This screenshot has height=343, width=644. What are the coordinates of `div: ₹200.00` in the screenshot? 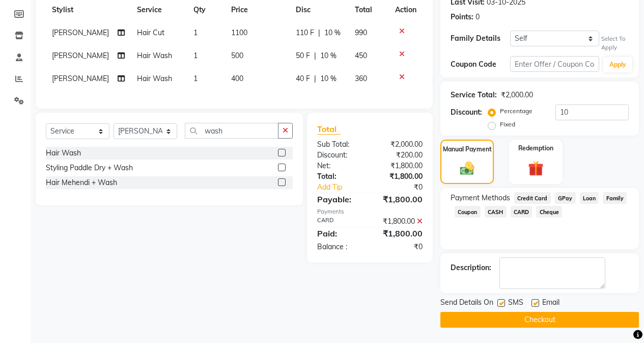 It's located at (400, 155).